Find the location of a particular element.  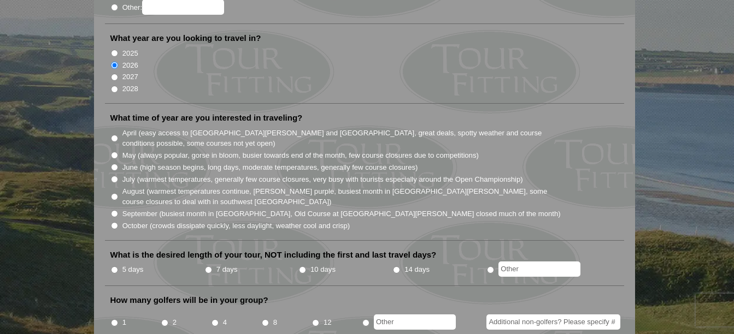

label: What year are you looking to travel in? is located at coordinates (186, 38).